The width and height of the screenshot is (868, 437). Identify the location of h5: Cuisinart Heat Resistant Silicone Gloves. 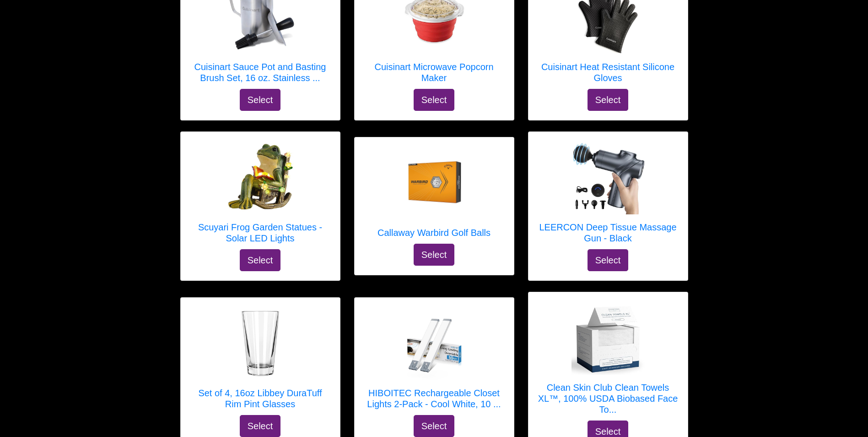
(608, 73).